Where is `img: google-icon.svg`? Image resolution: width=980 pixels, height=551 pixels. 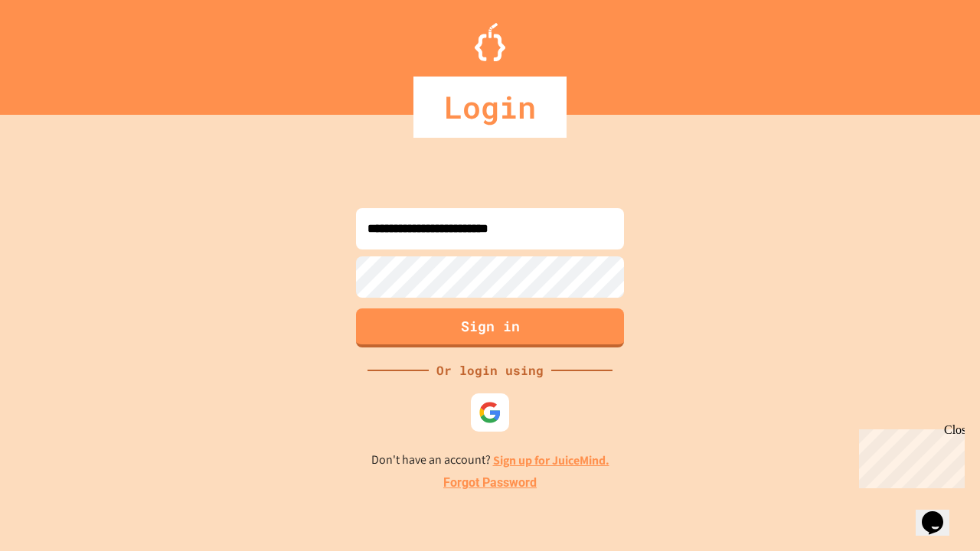 img: google-icon.svg is located at coordinates (490, 413).